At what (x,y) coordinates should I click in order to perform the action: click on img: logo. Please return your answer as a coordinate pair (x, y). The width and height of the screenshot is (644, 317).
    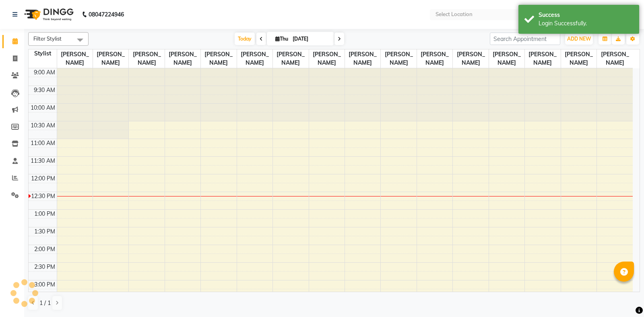
    Looking at the image, I should click on (48, 15).